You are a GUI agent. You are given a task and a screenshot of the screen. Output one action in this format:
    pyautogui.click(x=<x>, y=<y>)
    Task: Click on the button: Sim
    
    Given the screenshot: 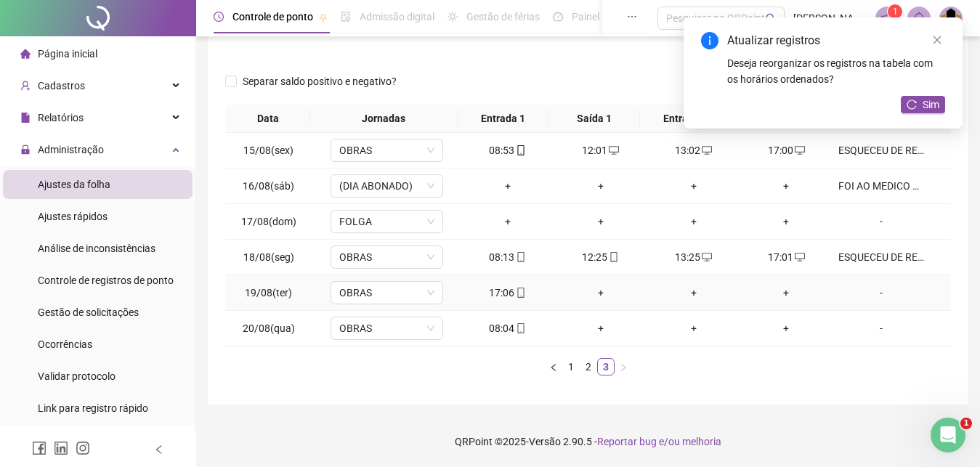 What is the action you would take?
    pyautogui.click(x=923, y=105)
    